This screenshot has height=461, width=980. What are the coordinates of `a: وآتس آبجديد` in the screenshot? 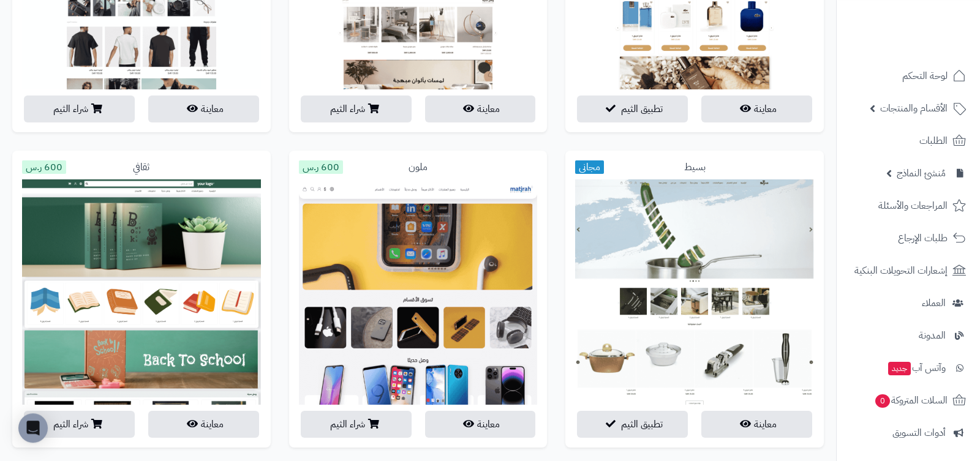 It's located at (908, 368).